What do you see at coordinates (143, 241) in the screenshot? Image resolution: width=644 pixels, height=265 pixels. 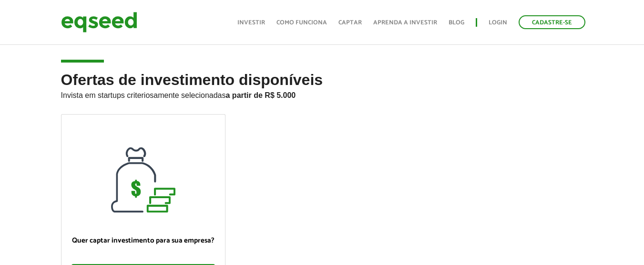 I see `p: Quer captar investimento para sua empresa?` at bounding box center [143, 241].